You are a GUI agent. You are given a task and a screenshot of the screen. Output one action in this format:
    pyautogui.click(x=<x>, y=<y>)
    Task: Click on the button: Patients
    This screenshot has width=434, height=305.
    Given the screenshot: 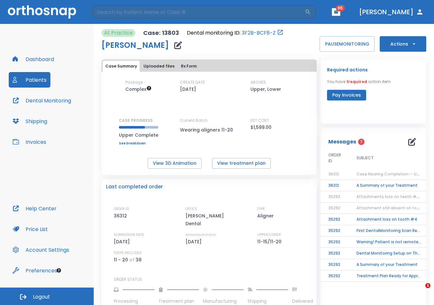 What is the action you would take?
    pyautogui.click(x=29, y=80)
    